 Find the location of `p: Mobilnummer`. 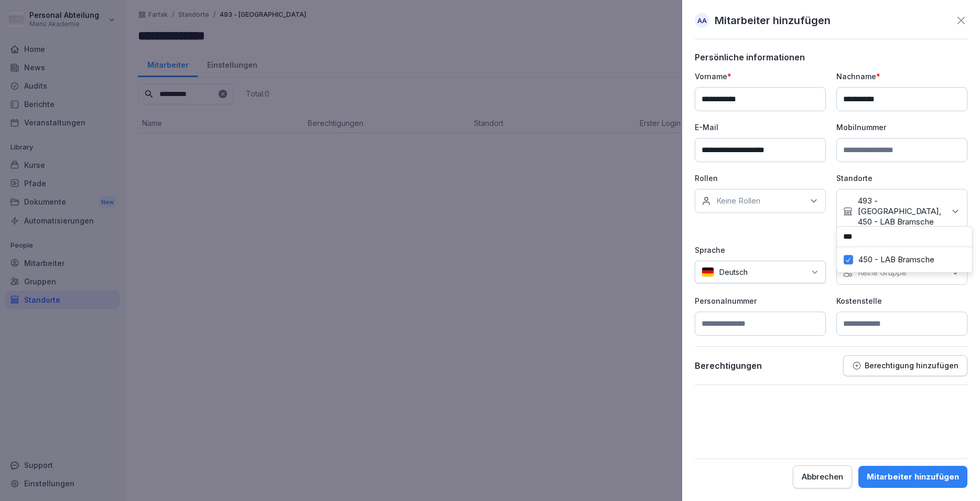

p: Mobilnummer is located at coordinates (901, 127).